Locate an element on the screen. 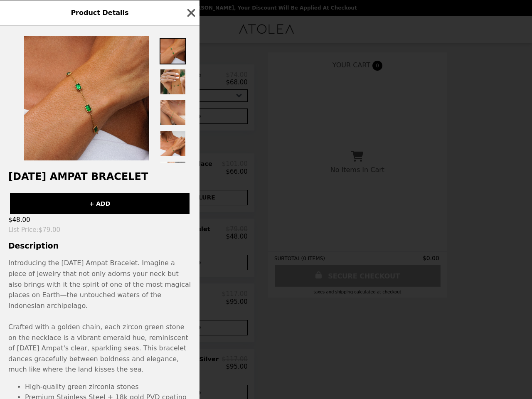 Image resolution: width=532 pixels, height=399 pixels. img: Default Title is located at coordinates (86, 98).